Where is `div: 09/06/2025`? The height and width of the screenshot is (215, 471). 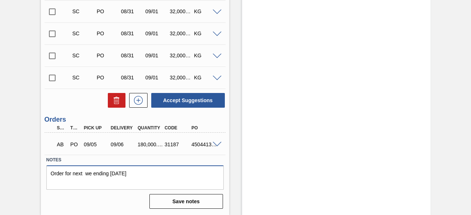 div: 09/06/2025 is located at coordinates (123, 145).